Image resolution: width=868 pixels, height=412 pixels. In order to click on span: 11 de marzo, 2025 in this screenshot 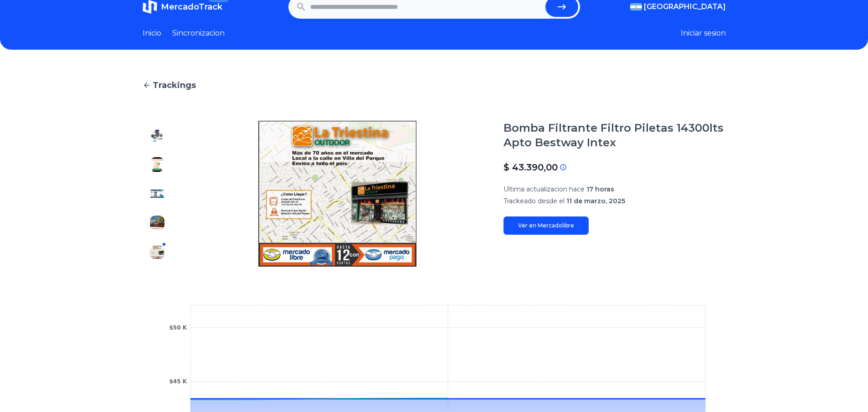, I will do `click(596, 201)`.